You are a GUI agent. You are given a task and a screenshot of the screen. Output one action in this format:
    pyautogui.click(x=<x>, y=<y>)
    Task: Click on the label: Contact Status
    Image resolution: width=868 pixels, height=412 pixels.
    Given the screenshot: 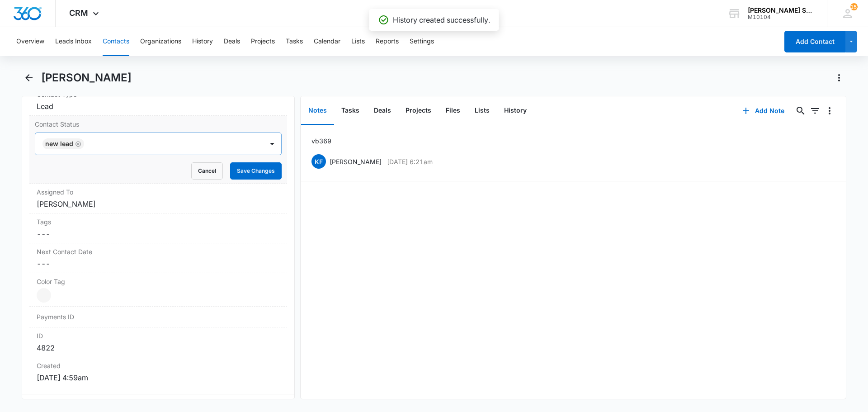 What is the action you would take?
    pyautogui.click(x=159, y=124)
    